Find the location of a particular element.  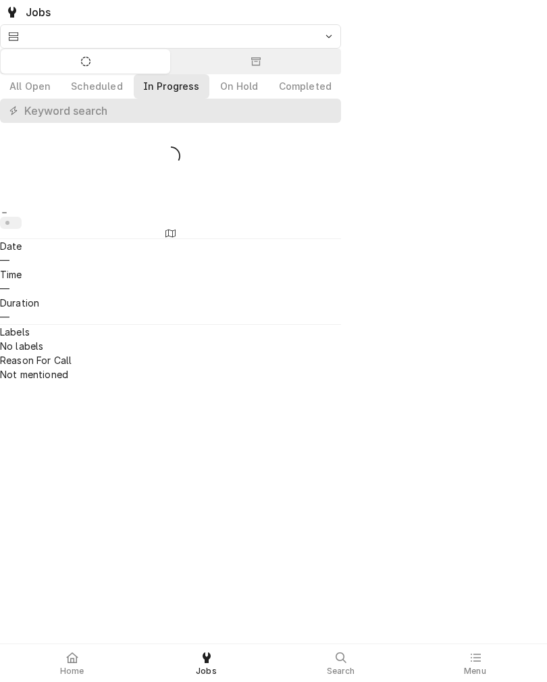

span: Home is located at coordinates (72, 672).